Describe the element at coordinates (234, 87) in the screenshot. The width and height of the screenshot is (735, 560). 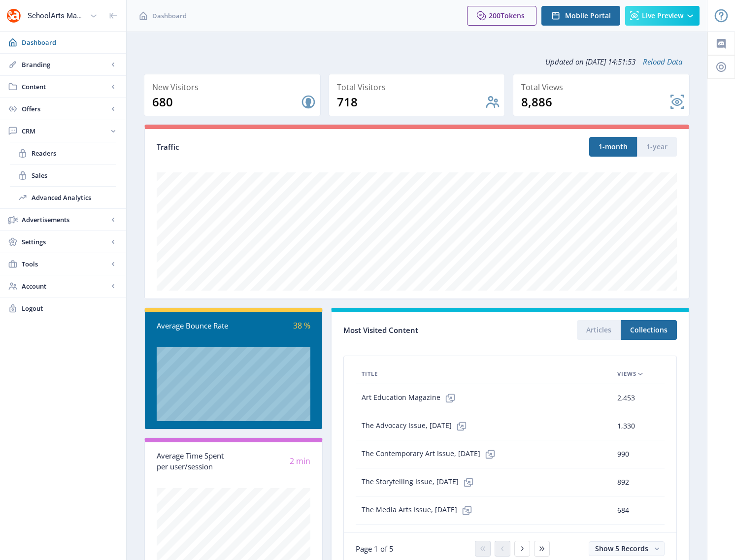
I see `div: New Visitors` at that location.